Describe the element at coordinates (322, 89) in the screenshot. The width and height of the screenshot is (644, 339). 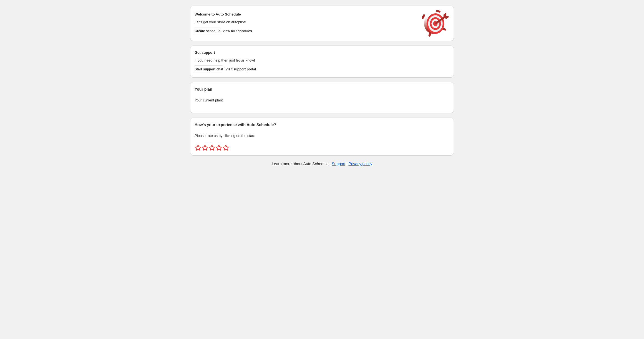
I see `h2: Your plan` at that location.